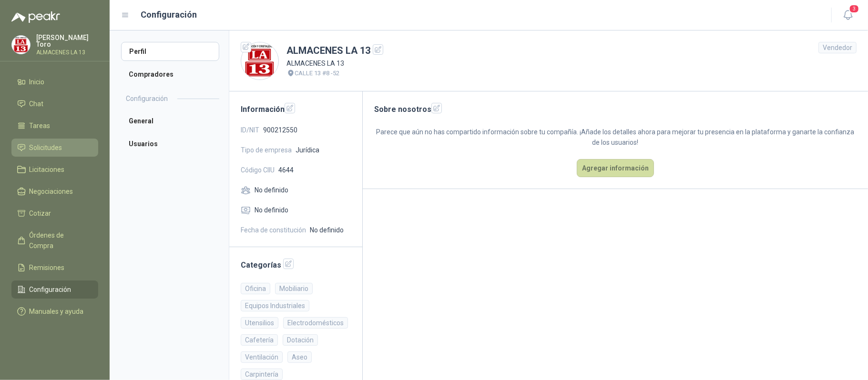 The height and width of the screenshot is (380, 868). I want to click on div: Utensilios, so click(259, 323).